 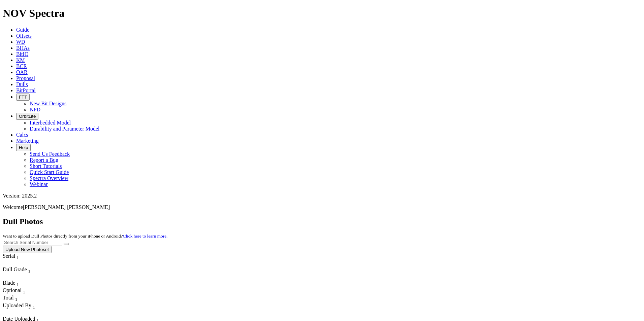 I want to click on button: Upload New Photoset, so click(x=27, y=250).